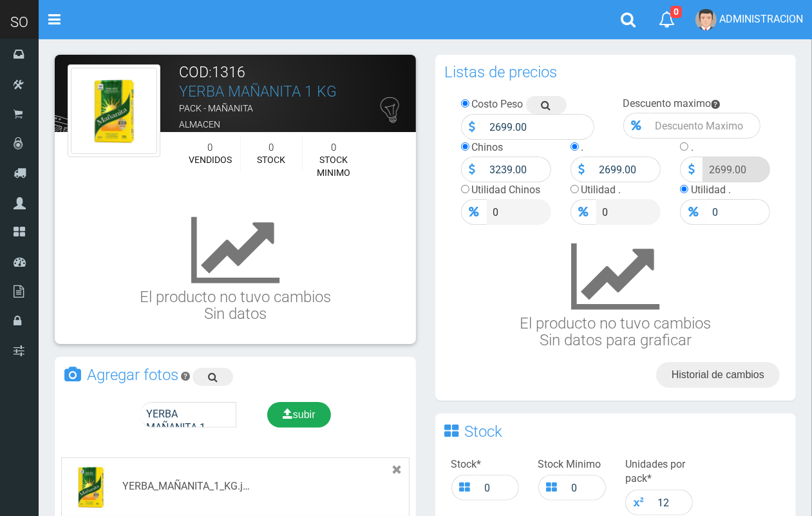 The width and height of the screenshot is (812, 516). I want to click on label: Stock, so click(466, 464).